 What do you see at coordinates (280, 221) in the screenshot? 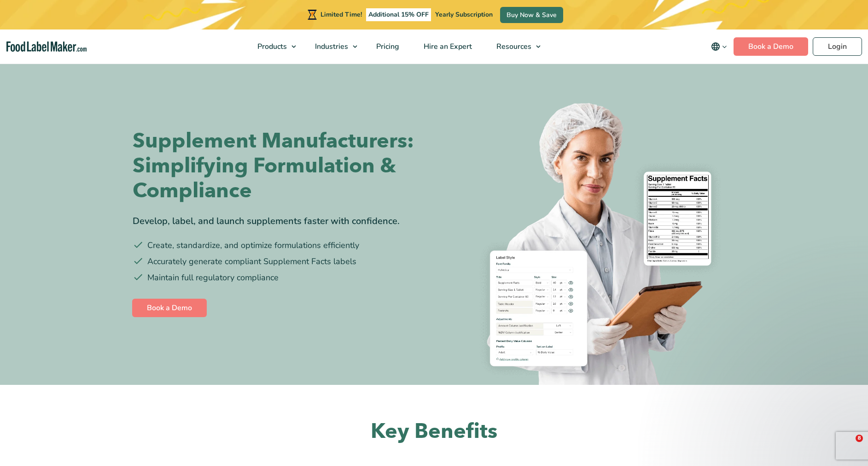
I see `div: Develop, label, and launch supplements faster with confidence.` at bounding box center [280, 221].